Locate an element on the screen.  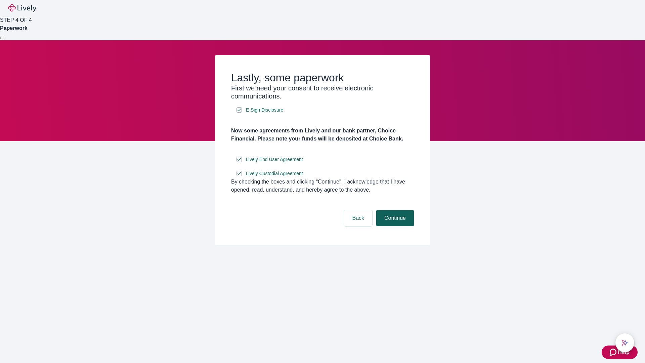
h3: First we need your consent to receive electronic communications. is located at coordinates (322, 92).